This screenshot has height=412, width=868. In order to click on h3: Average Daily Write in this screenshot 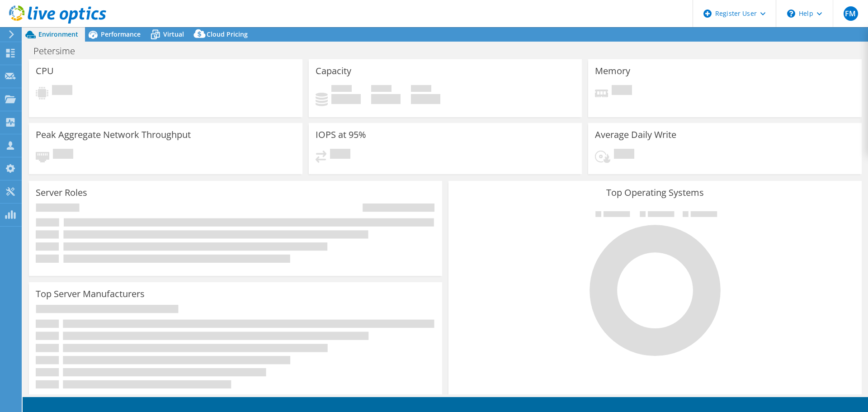, I will do `click(636, 135)`.